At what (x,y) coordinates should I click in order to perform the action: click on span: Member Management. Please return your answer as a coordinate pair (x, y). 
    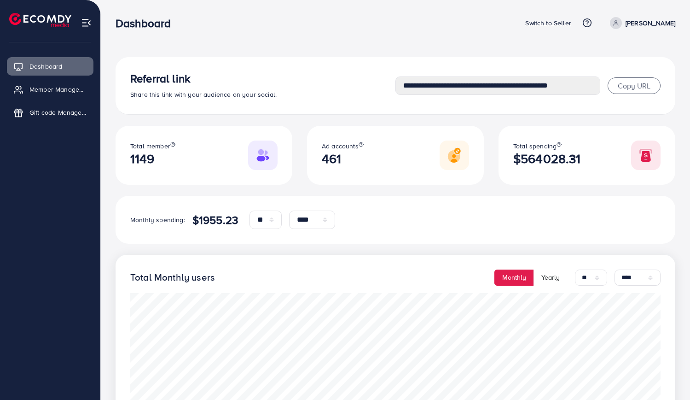
    Looking at the image, I should click on (58, 89).